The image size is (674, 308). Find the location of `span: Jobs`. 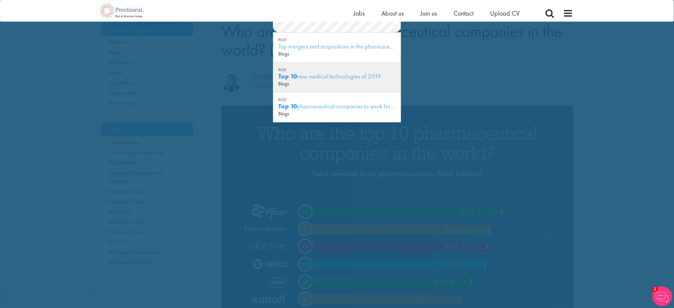

span: Jobs is located at coordinates (359, 13).